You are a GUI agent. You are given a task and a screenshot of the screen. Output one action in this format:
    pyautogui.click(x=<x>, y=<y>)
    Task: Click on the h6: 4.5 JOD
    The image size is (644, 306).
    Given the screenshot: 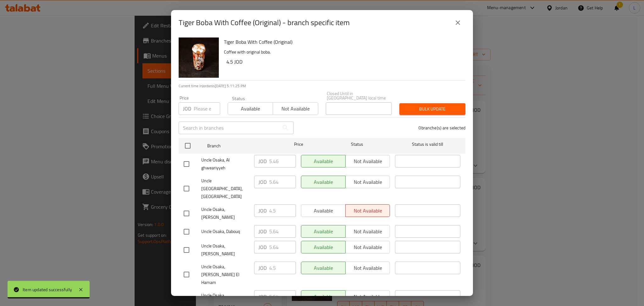 What is the action you would take?
    pyautogui.click(x=343, y=61)
    